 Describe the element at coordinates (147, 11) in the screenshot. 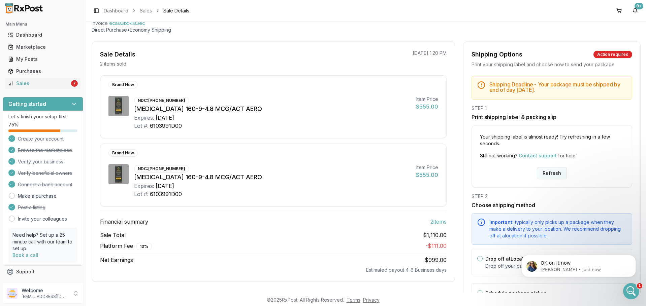

I see `nav: breadcrumb` at that location.